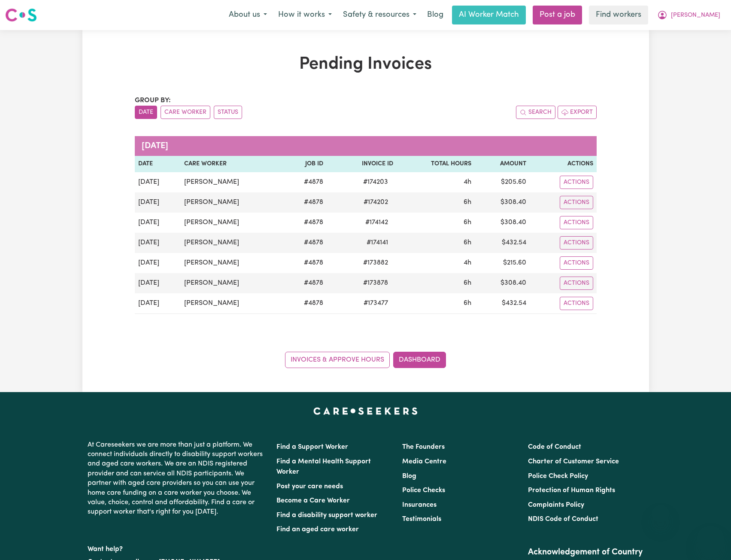  Describe the element at coordinates (362, 164) in the screenshot. I see `th: Invoice ID` at that location.